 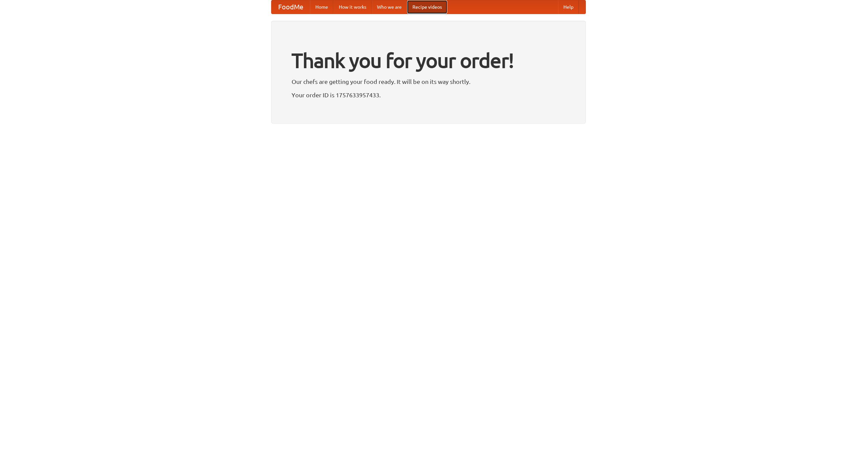 What do you see at coordinates (322, 7) in the screenshot?
I see `a: Home` at bounding box center [322, 7].